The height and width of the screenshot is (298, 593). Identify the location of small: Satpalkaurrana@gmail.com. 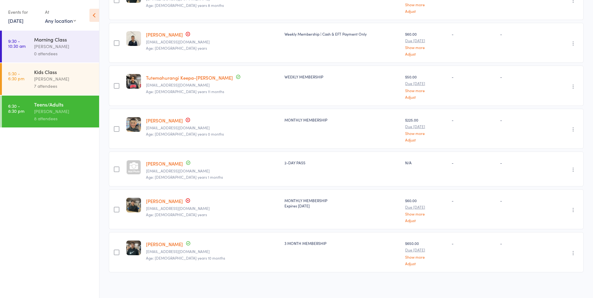
(212, 171).